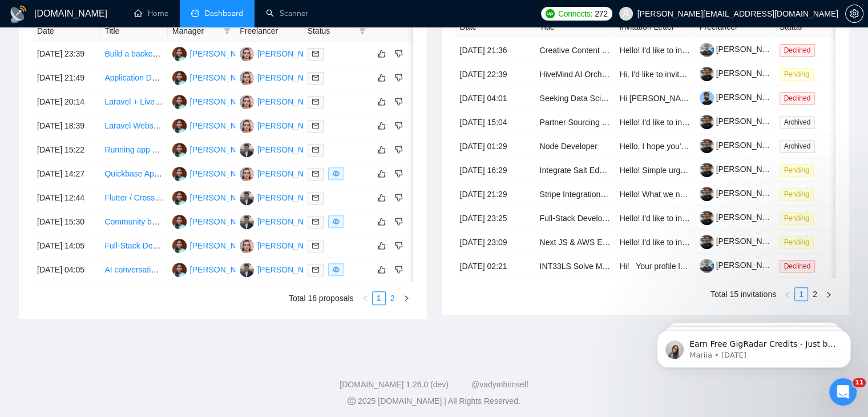 The width and height of the screenshot is (868, 417). Describe the element at coordinates (568, 146) in the screenshot. I see `a: Node Developer` at that location.